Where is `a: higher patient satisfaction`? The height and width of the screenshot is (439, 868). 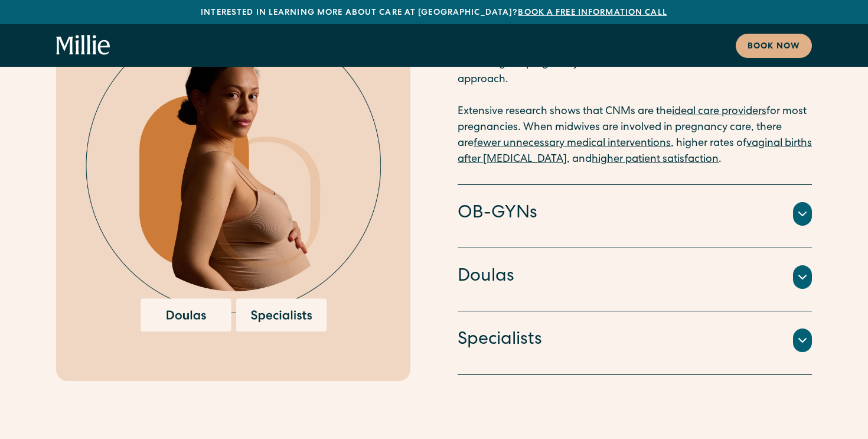
a: higher patient satisfaction is located at coordinates (655, 160).